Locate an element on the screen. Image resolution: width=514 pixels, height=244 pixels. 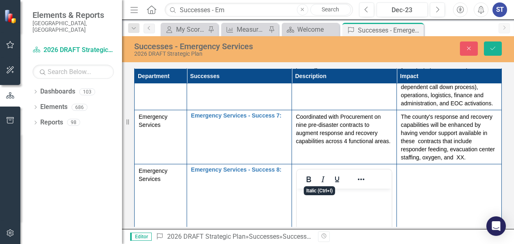
a: Successes is located at coordinates (264, 236).